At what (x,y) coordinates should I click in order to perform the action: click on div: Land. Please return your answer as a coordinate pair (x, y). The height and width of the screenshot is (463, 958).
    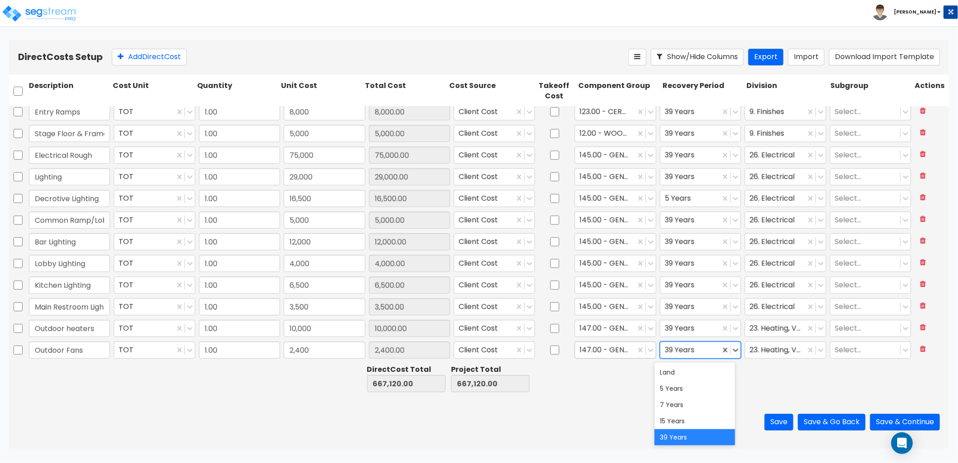
    Looking at the image, I should click on (695, 372).